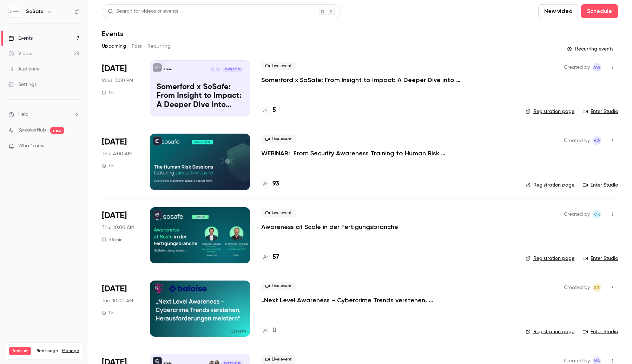 Image resolution: width=632 pixels, height=364 pixels. What do you see at coordinates (218, 70) in the screenshot?
I see `div: A` at bounding box center [218, 70].